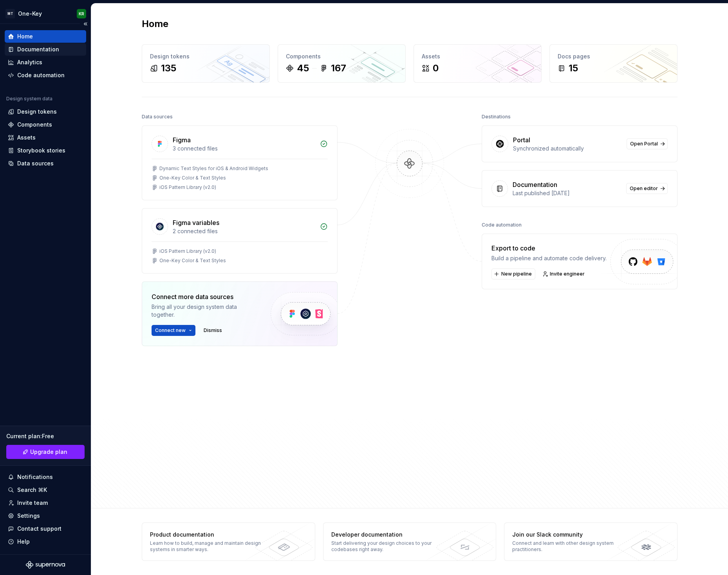 The height and width of the screenshot is (575, 728). I want to click on div: Export to code, so click(549, 248).